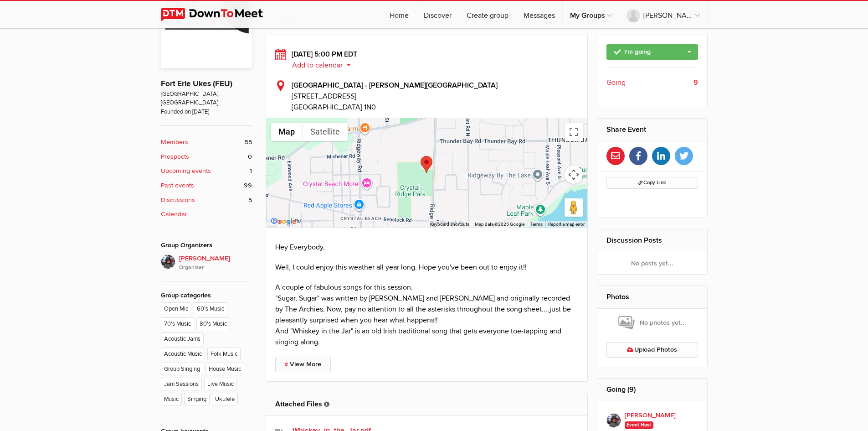 The height and width of the screenshot is (431, 868). What do you see at coordinates (695, 83) in the screenshot?
I see `b: 9` at bounding box center [695, 83].